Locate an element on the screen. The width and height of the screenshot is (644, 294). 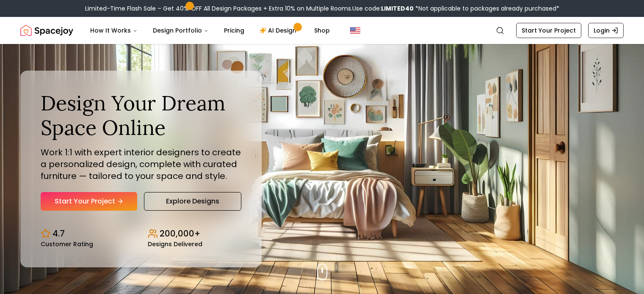
span: *Not applicable to packages already purchased* is located at coordinates (487, 9).